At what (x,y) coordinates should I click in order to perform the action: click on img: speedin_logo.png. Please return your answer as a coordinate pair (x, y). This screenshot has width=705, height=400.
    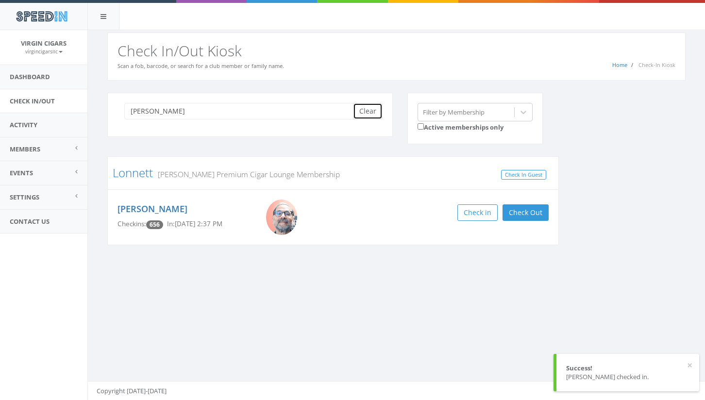
    Looking at the image, I should click on (41, 16).